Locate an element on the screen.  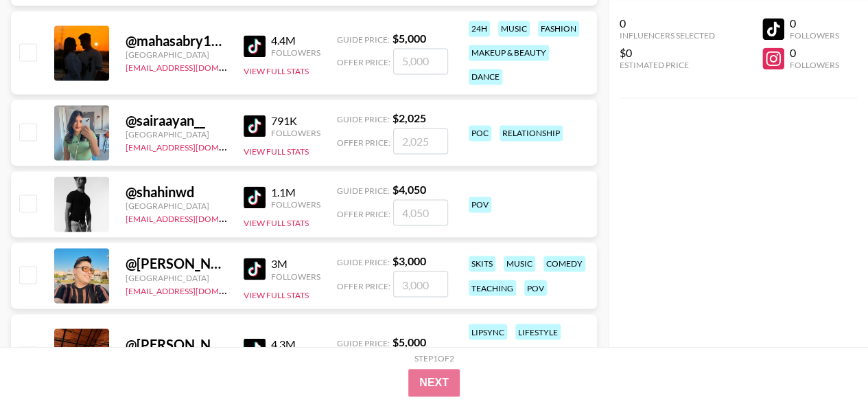
div: Step 1 of 2 is located at coordinates (434, 357).